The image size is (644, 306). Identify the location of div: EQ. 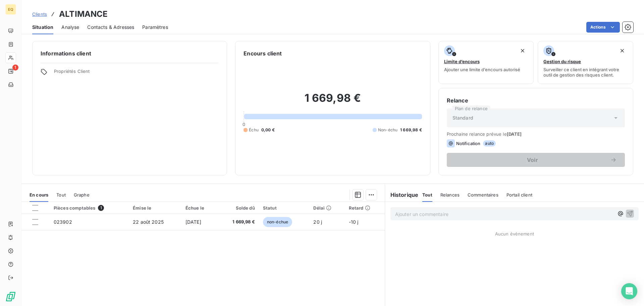
(11, 9).